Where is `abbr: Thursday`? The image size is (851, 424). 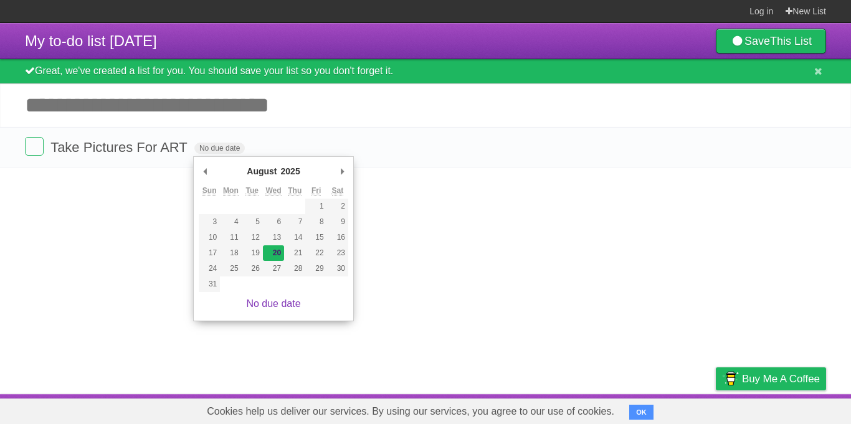 abbr: Thursday is located at coordinates (295, 191).